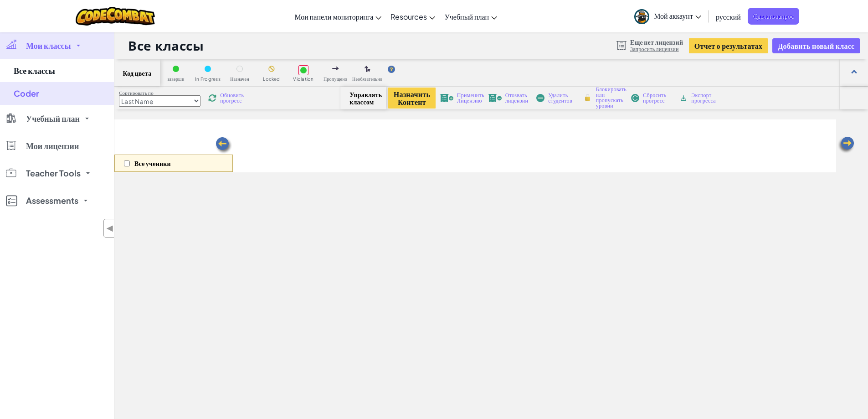  I want to click on span: Экспорт прогресса, so click(705, 98).